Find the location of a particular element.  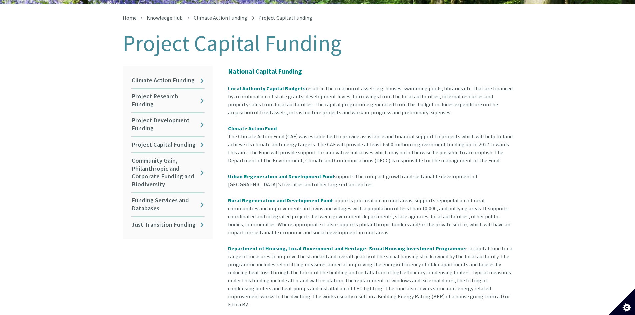

h1: Project Capital Funding is located at coordinates (318, 43).